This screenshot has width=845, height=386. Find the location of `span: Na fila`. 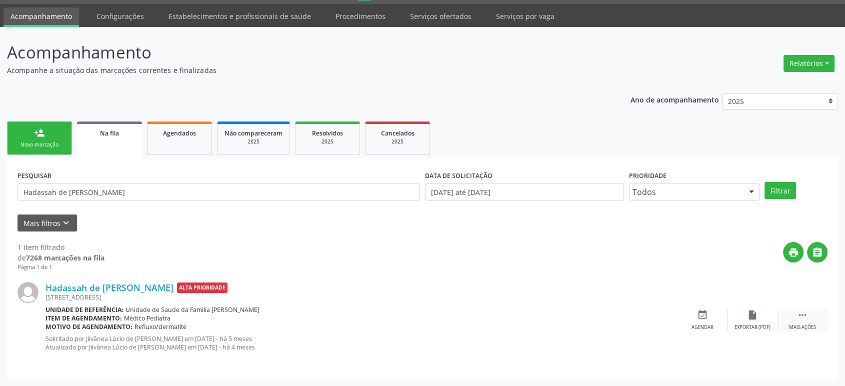

span: Na fila is located at coordinates (109, 133).